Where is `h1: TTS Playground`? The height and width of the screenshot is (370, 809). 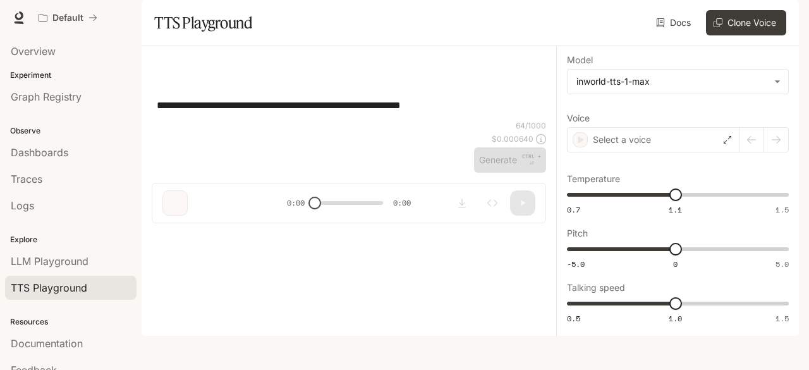 h1: TTS Playground is located at coordinates (203, 23).